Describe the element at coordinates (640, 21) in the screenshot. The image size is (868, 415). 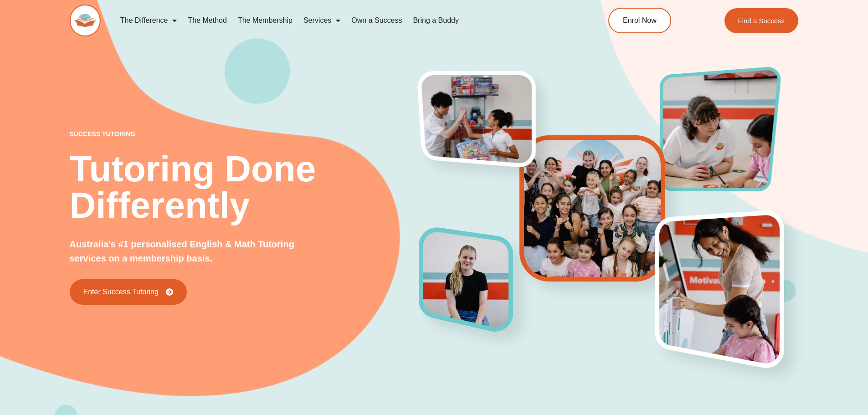
I see `a: Enrol Now` at that location.